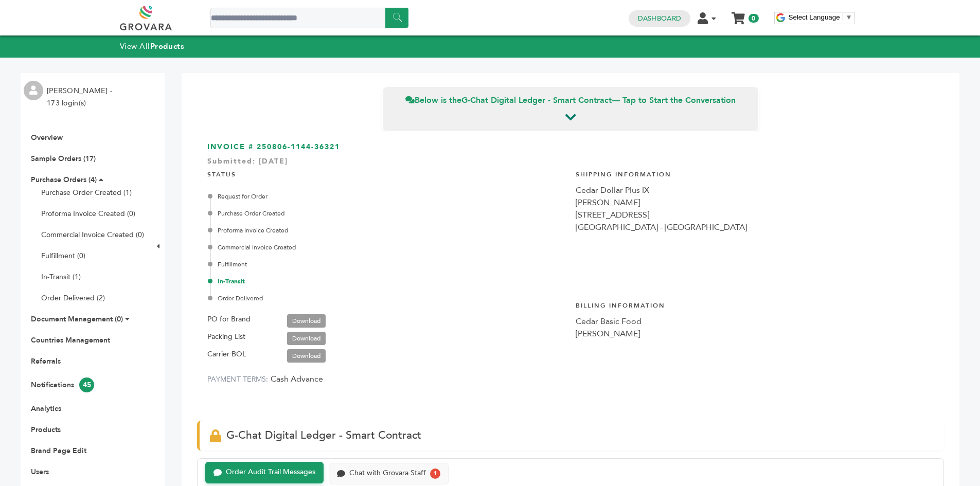 The image size is (980, 486). I want to click on label: Carrier BOL, so click(226, 354).